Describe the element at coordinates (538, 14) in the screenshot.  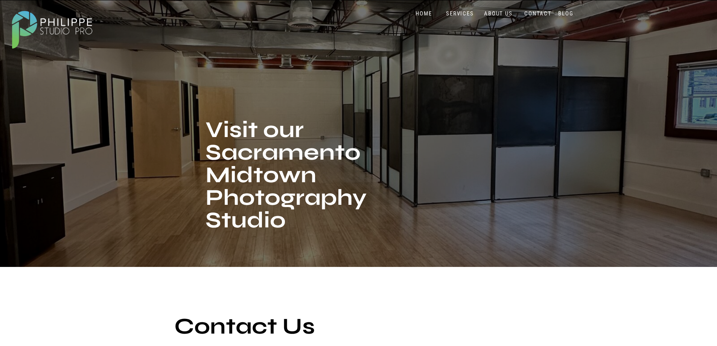
I see `nav: CONTACT` at that location.